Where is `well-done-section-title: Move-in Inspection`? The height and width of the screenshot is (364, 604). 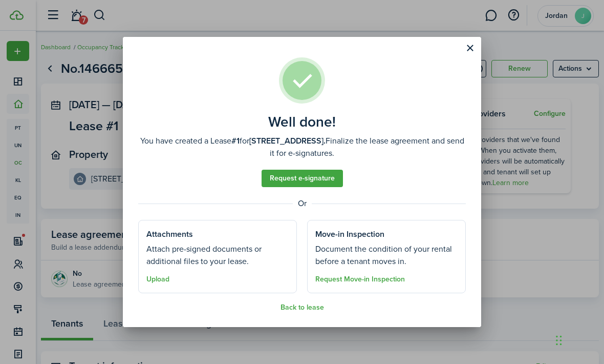
well-done-section-title: Move-in Inspection is located at coordinates (350, 234).